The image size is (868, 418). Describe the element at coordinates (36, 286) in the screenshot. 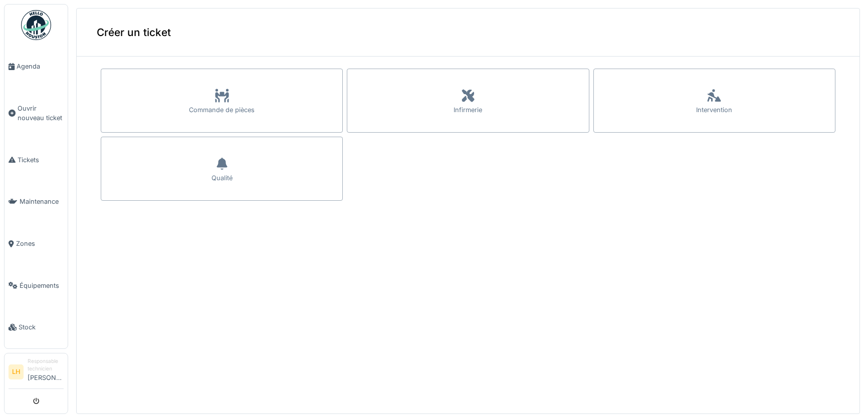

I see `a: Équipements` at that location.